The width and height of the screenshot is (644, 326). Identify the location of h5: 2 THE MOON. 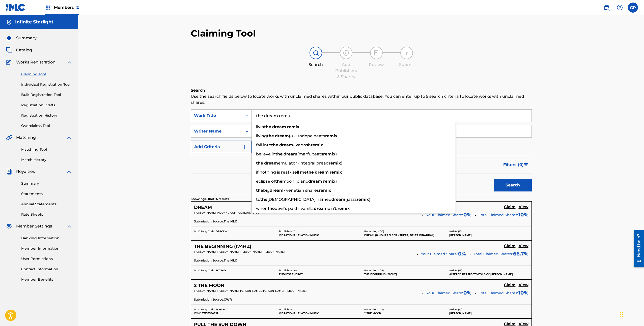
(209, 285).